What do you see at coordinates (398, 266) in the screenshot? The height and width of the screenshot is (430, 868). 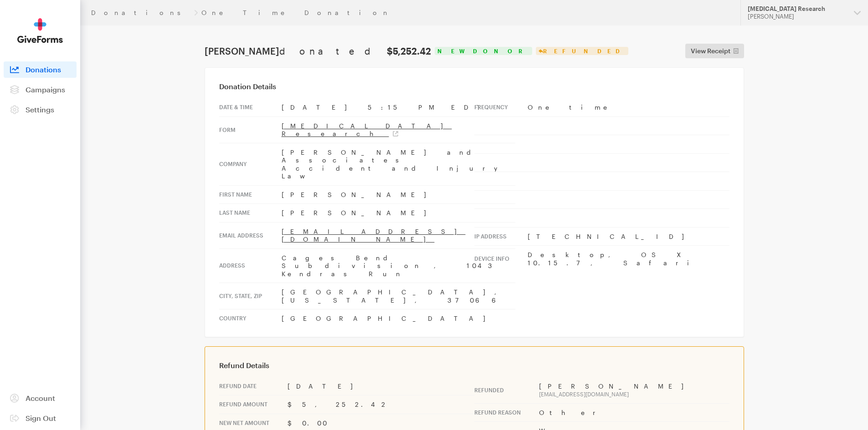 I see `td: Cages Bend Subdivision , 1043 Kendras Run` at bounding box center [398, 266].